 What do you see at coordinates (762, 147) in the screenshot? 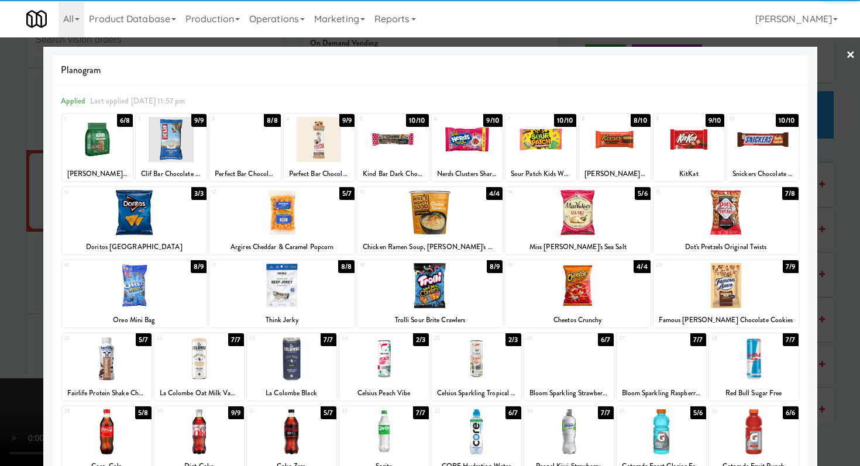
I see `div: 1010/10Snickers Chocolate Candy Bar` at bounding box center [762, 147].